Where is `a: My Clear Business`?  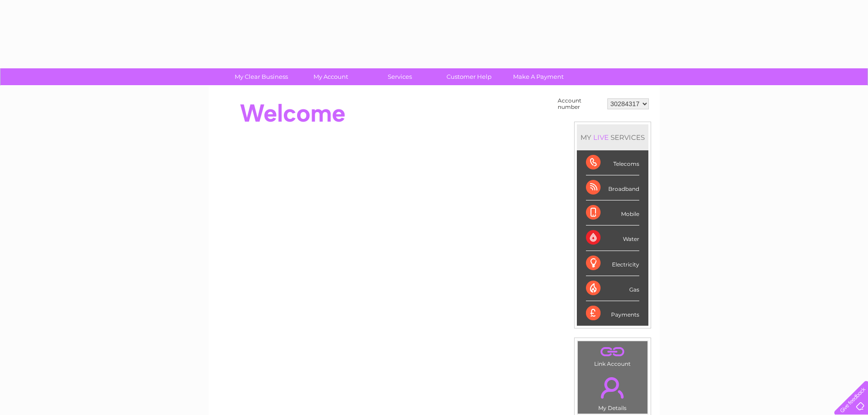 a: My Clear Business is located at coordinates (261, 76).